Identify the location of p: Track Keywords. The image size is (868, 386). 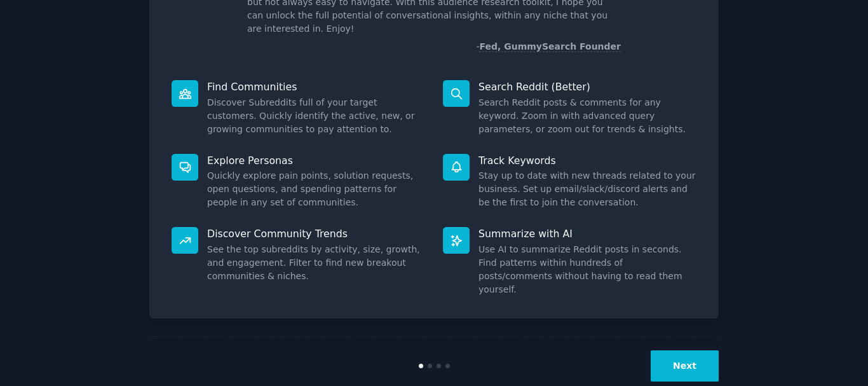
(587, 161).